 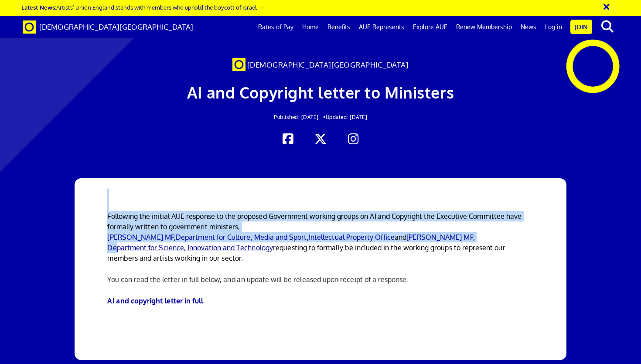 I want to click on a: Department for Science, Innovation and Technology, so click(x=190, y=248).